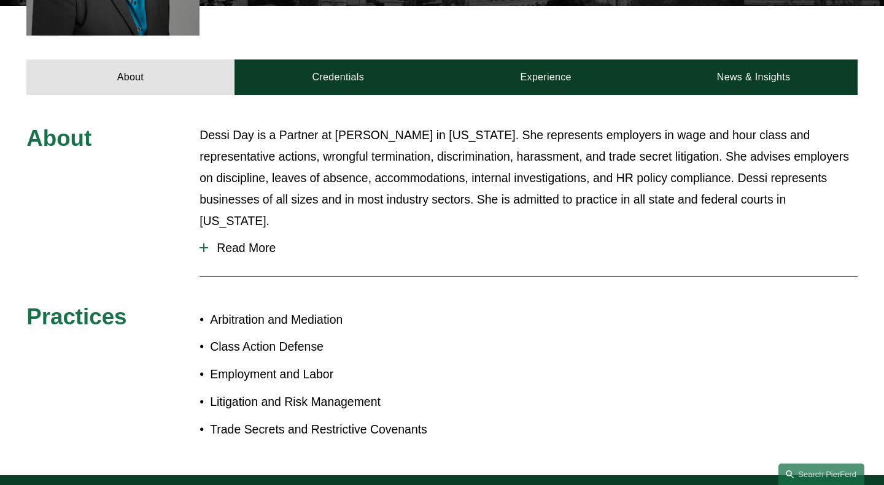  What do you see at coordinates (76, 317) in the screenshot?
I see `span: Practices` at bounding box center [76, 317].